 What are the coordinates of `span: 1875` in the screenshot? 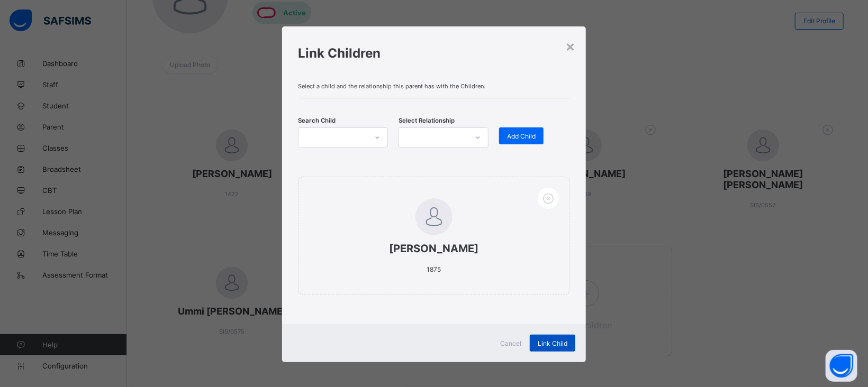 It's located at (434, 269).